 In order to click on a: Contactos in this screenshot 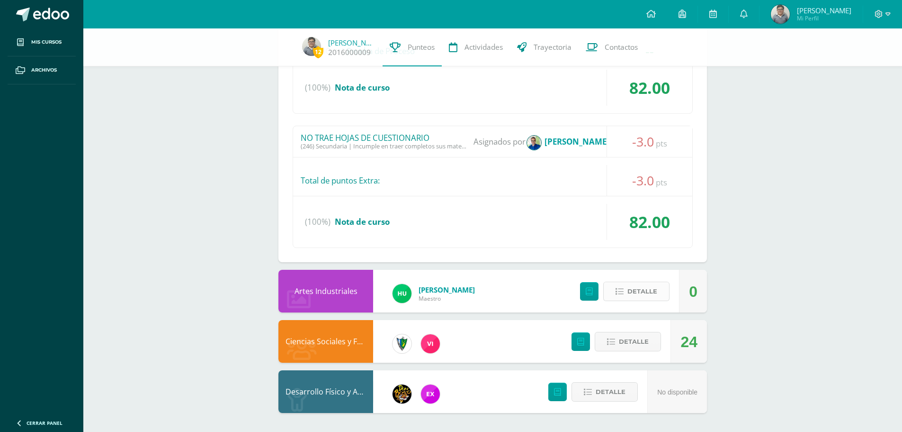, I will do `click(612, 47)`.